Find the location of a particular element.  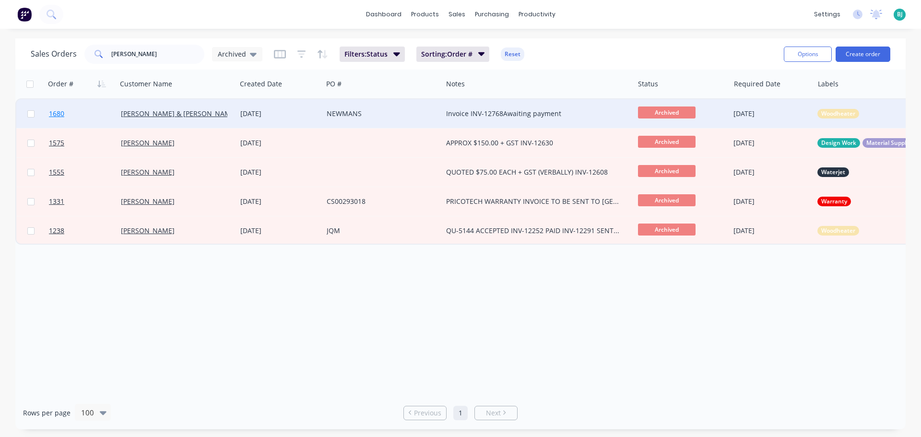

span: Sorting: Order # is located at coordinates (447, 54).